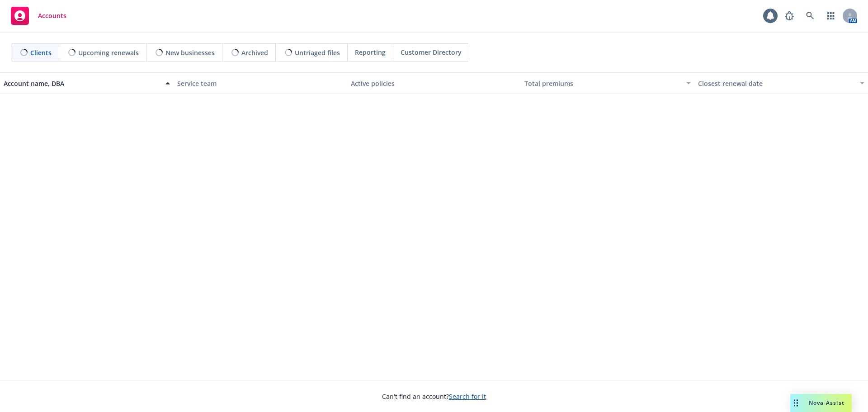 This screenshot has width=868, height=412. What do you see at coordinates (434, 83) in the screenshot?
I see `button: Active policies` at bounding box center [434, 83].